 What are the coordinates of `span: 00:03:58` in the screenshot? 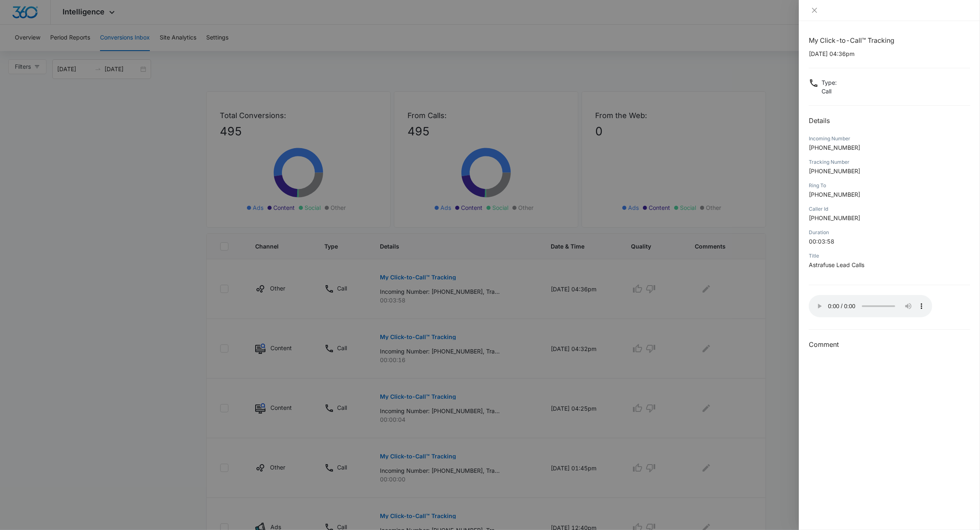 It's located at (821, 241).